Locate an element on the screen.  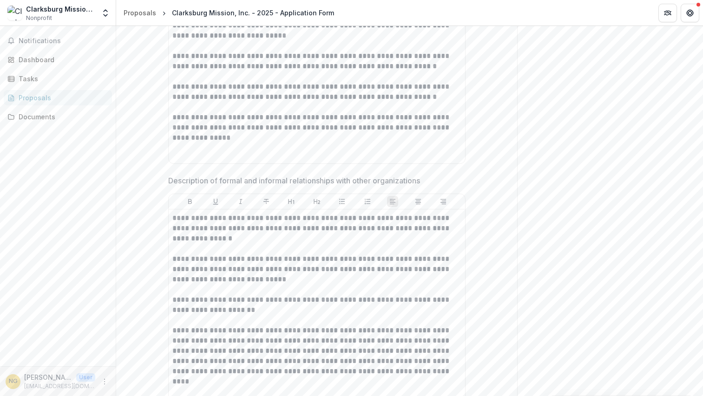
button: More is located at coordinates (105, 382).